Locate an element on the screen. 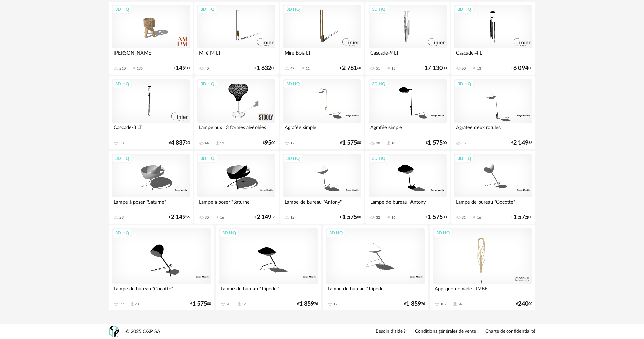  div: Agrafée deux rotules is located at coordinates (493, 129).